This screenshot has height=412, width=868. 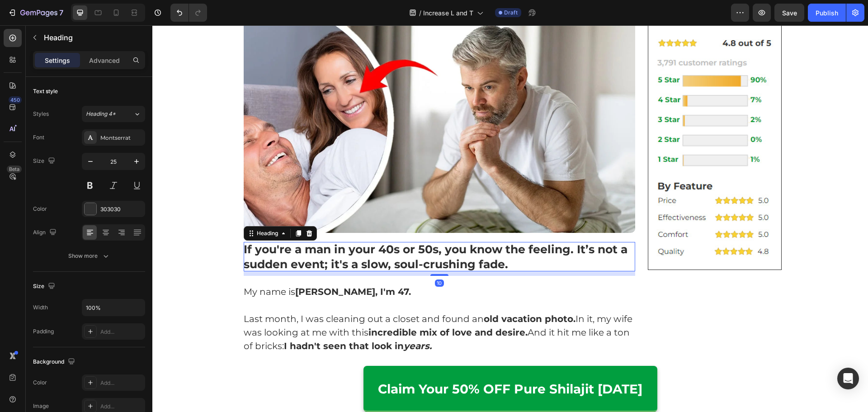 What do you see at coordinates (61, 13) in the screenshot?
I see `p: 7` at bounding box center [61, 13].